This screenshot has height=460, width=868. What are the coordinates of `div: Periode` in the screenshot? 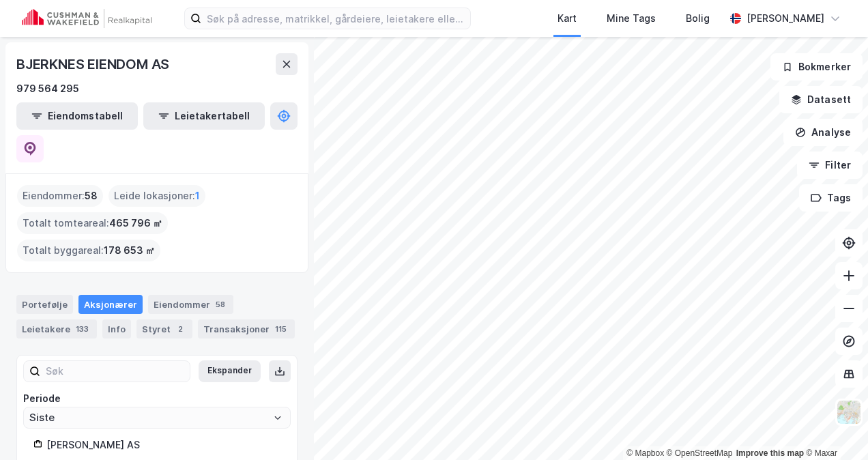 It's located at (157, 398).